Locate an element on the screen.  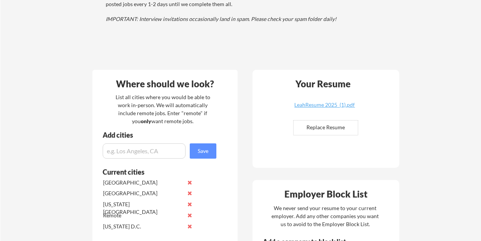
div: Employer Block List is located at coordinates (327, 194).